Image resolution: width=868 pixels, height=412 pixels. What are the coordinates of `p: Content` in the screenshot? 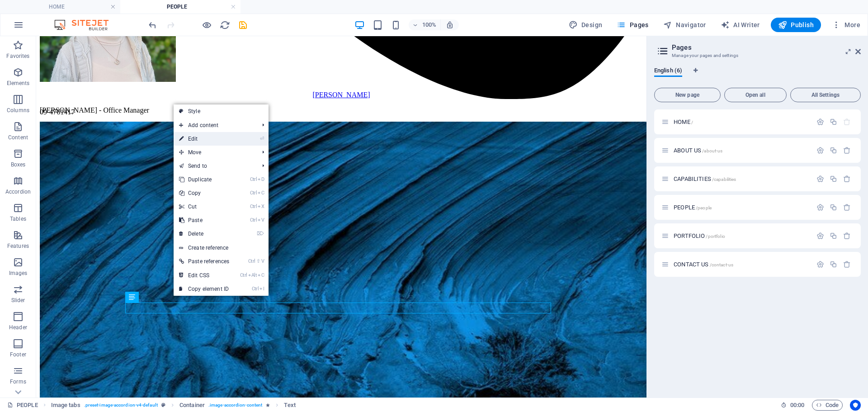 It's located at (18, 137).